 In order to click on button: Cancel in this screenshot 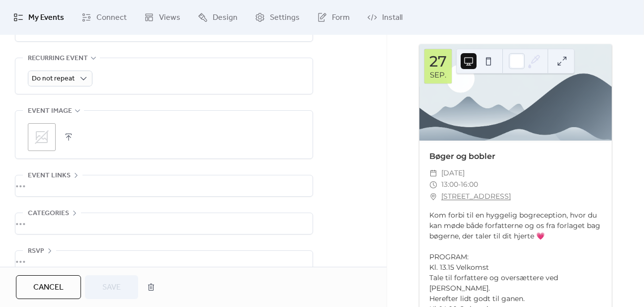, I will do `click(48, 287)`.